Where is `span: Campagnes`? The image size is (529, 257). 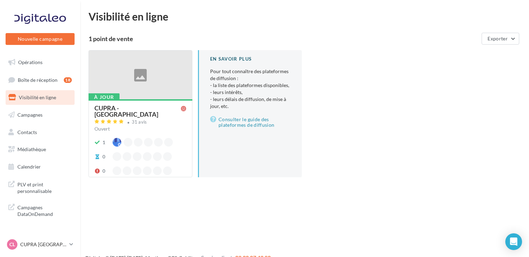
span: Campagnes is located at coordinates (30, 115).